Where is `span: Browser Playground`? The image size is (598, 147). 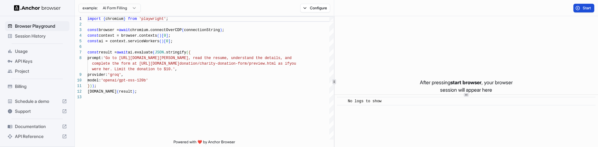
span: Browser Playground is located at coordinates (41, 26).